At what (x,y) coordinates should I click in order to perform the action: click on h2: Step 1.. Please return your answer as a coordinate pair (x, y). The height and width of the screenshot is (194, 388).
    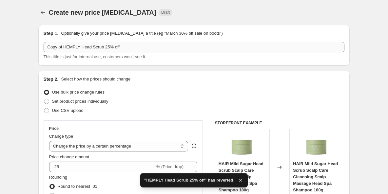
    Looking at the image, I should click on (51, 33).